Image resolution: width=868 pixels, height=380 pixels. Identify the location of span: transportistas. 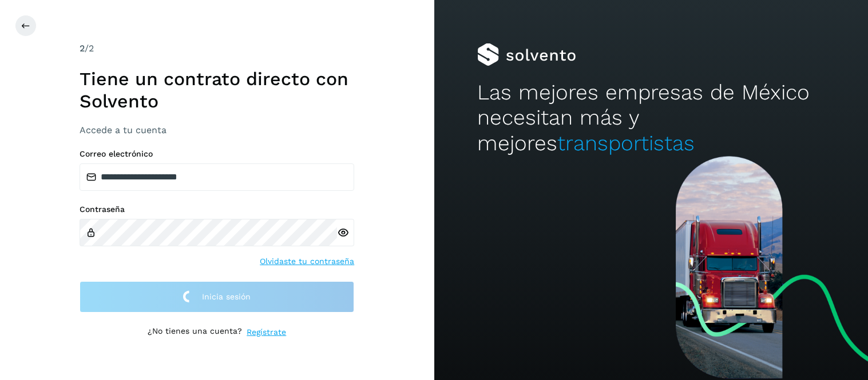
(626, 143).